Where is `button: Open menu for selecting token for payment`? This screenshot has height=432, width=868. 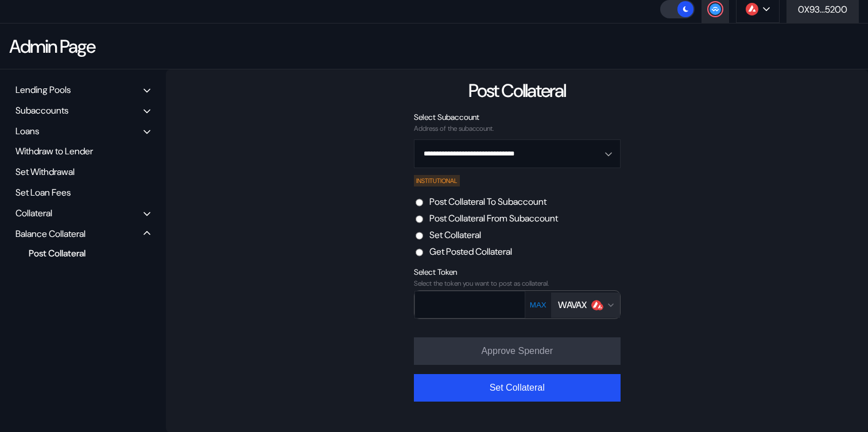
button: Open menu for selecting token for payment is located at coordinates (585, 305).